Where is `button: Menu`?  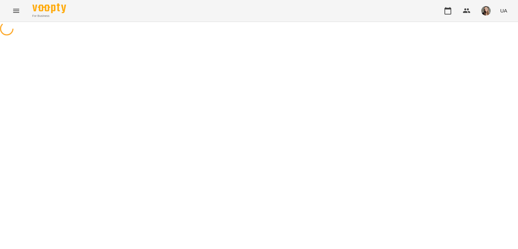
button: Menu is located at coordinates (16, 11).